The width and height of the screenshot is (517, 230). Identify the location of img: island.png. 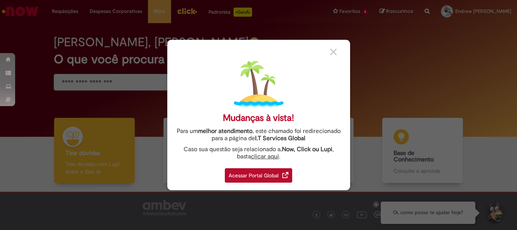
(258, 84).